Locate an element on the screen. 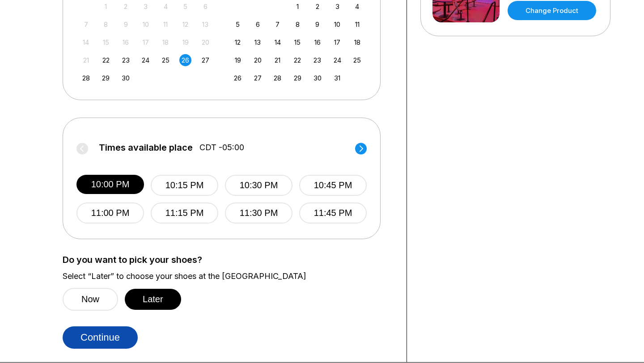 The image size is (644, 363). button: 11:30 PM is located at coordinates (258, 213).